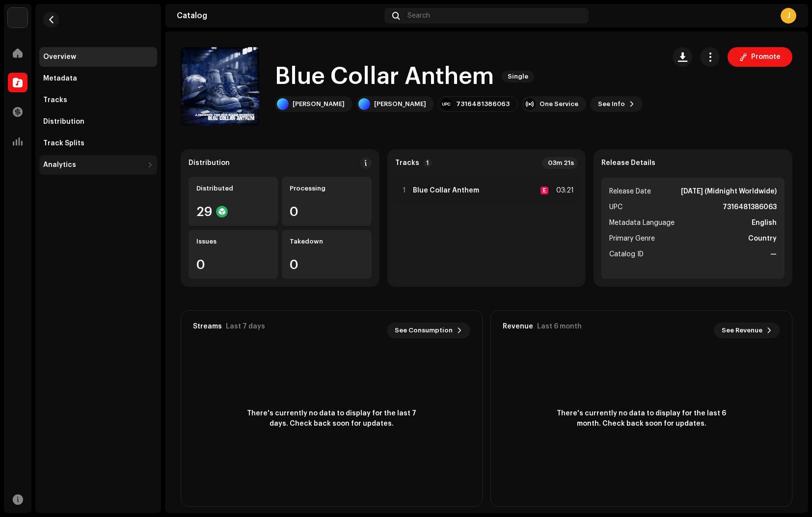  I want to click on span: See Info, so click(611, 104).